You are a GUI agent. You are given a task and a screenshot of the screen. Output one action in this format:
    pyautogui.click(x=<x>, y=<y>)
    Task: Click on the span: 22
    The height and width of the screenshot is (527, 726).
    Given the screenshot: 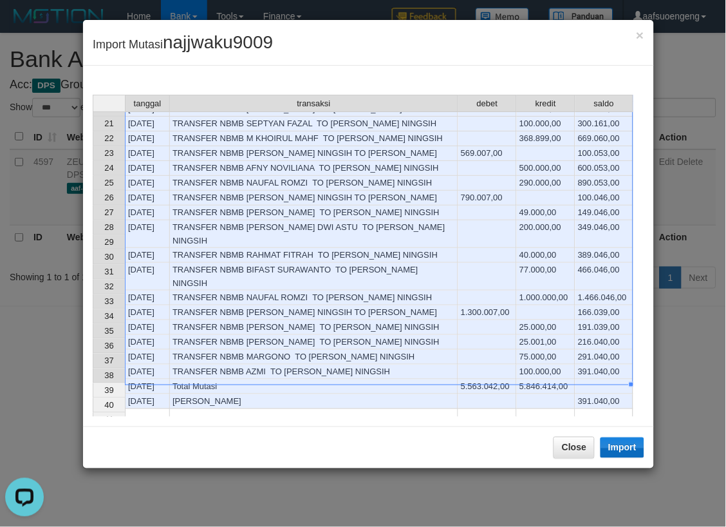 What is the action you would take?
    pyautogui.click(x=109, y=138)
    